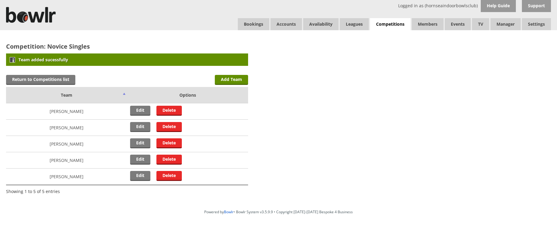 The height and width of the screenshot is (251, 557). Describe the element at coordinates (231, 80) in the screenshot. I see `a: Add Team` at that location.